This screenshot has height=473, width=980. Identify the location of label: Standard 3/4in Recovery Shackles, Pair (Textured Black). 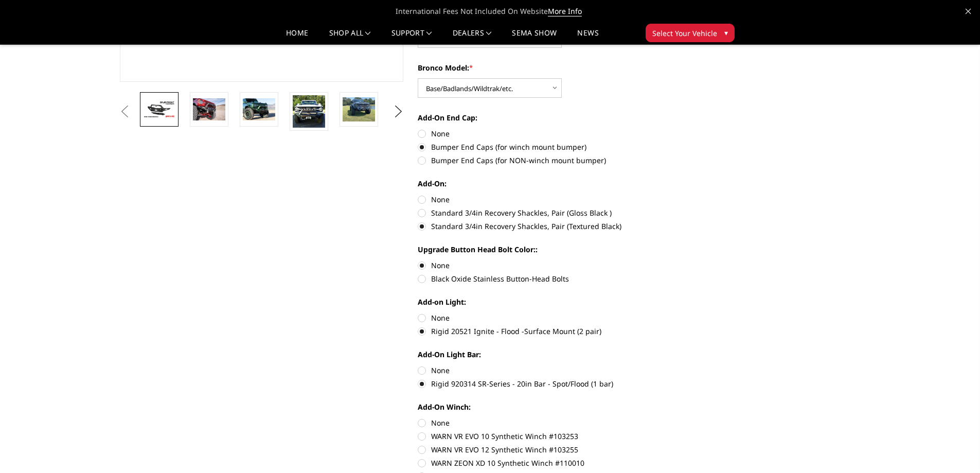
(560, 226).